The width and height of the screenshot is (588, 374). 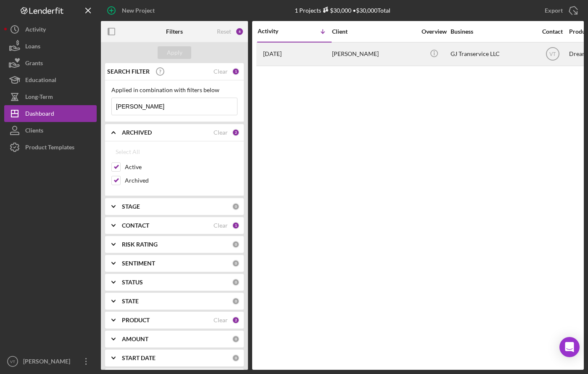 What do you see at coordinates (50, 29) in the screenshot?
I see `a: Activity` at bounding box center [50, 29].